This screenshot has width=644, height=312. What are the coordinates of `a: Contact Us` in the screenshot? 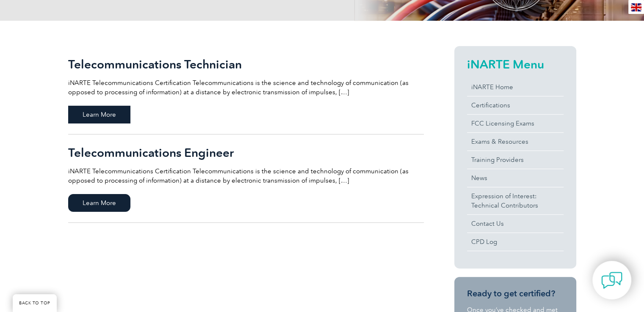 It's located at (515, 223).